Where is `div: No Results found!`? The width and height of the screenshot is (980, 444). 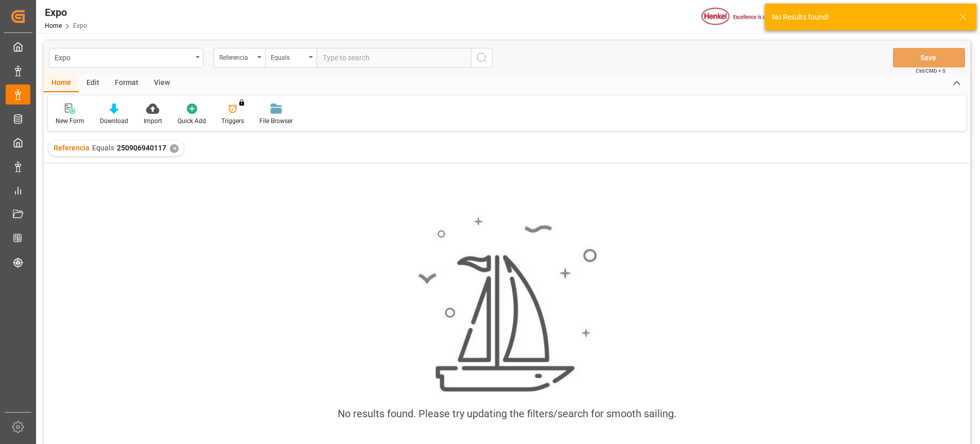
div: No Results found! is located at coordinates (860, 17).